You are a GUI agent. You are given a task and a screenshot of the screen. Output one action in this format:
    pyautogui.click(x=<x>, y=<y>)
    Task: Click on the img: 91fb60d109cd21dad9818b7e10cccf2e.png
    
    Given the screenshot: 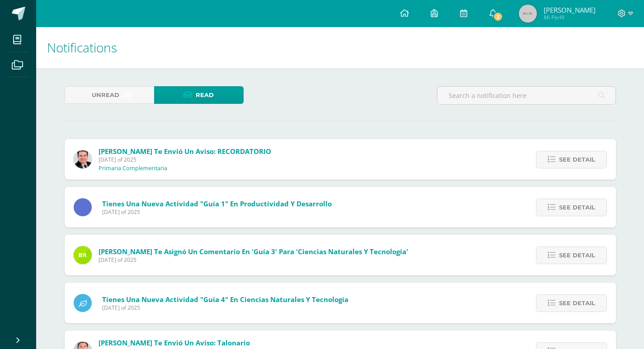 What is the action you would take?
    pyautogui.click(x=82, y=255)
    